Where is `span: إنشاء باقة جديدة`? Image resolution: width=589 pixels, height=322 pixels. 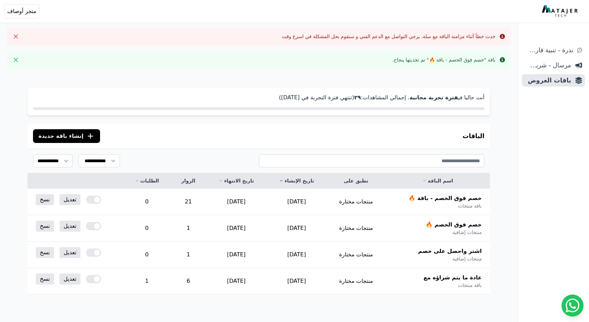
span: إنشاء باقة جديدة is located at coordinates (61, 136).